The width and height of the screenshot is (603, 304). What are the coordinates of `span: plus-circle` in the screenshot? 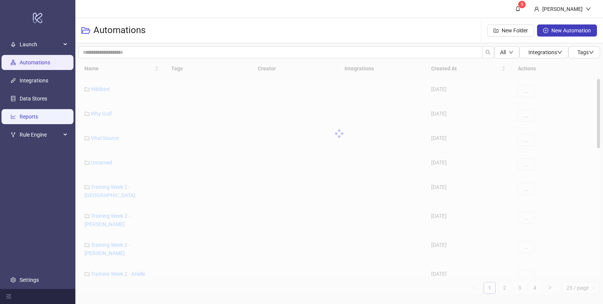 It's located at (546, 31).